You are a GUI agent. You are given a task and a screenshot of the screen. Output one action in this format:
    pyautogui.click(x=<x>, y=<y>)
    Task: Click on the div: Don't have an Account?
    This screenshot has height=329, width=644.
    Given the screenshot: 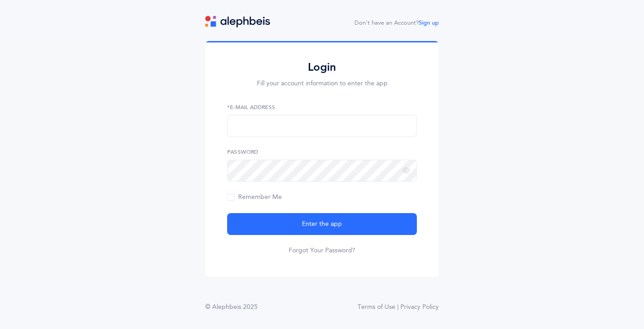 What is the action you would take?
    pyautogui.click(x=396, y=24)
    